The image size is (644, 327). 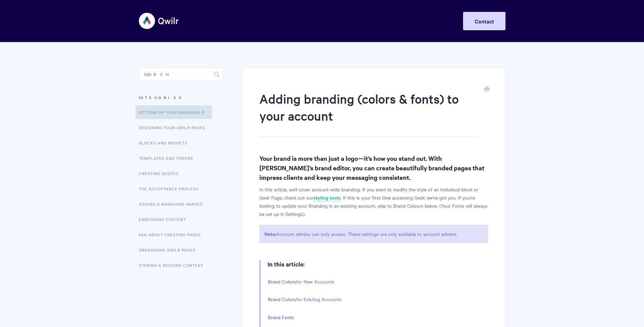 What do you see at coordinates (166, 143) in the screenshot?
I see `a: Blocks and Widgets` at bounding box center [166, 143].